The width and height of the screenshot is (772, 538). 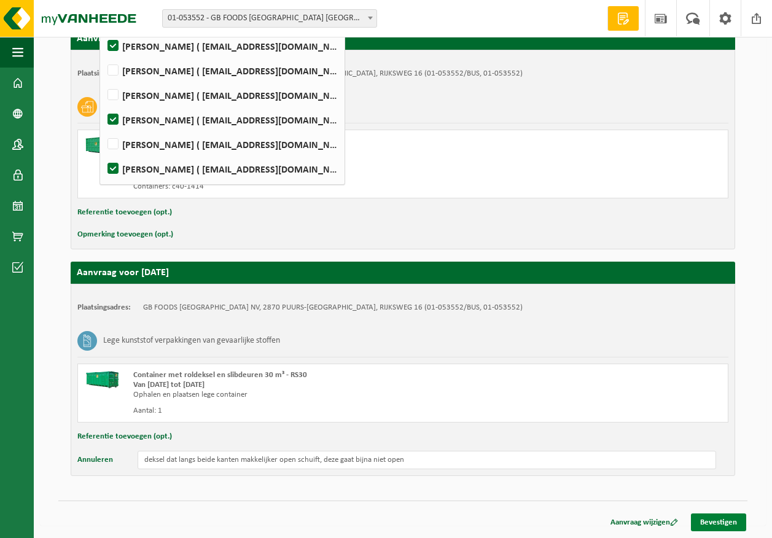 I want to click on button: Opmerking toevoegen (opt.), so click(x=125, y=235).